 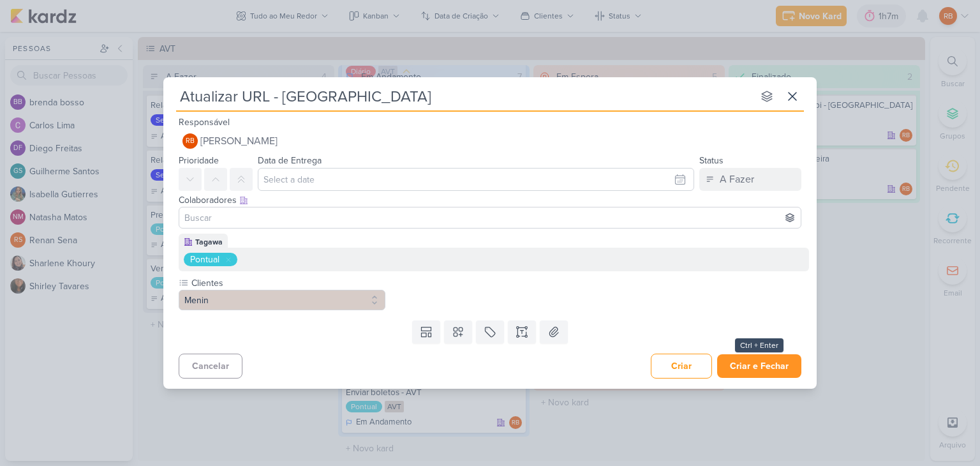 What do you see at coordinates (490, 200) in the screenshot?
I see `div: Colaboradores` at bounding box center [490, 200].